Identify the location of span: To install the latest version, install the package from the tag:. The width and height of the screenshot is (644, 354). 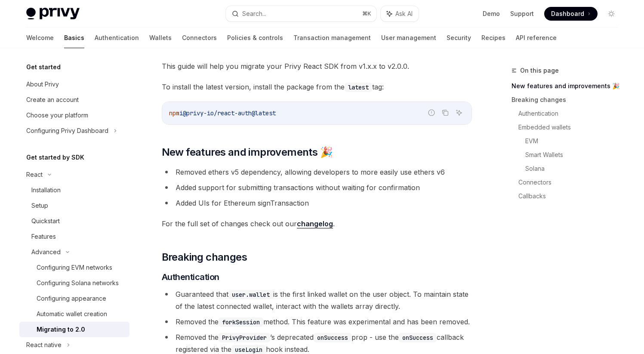
(316, 87).